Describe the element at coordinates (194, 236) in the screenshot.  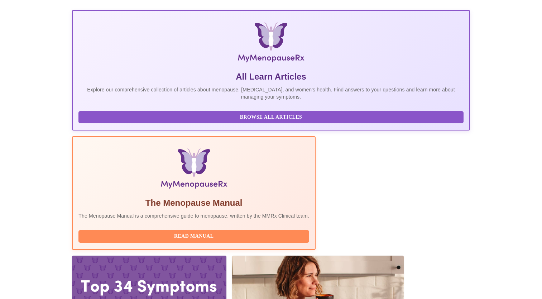
I see `span: Read Manual` at that location.